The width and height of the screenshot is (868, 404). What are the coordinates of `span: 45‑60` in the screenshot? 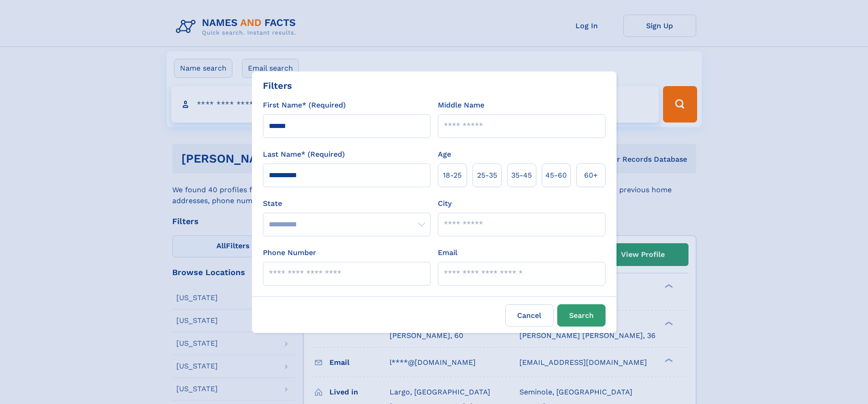 It's located at (556, 175).